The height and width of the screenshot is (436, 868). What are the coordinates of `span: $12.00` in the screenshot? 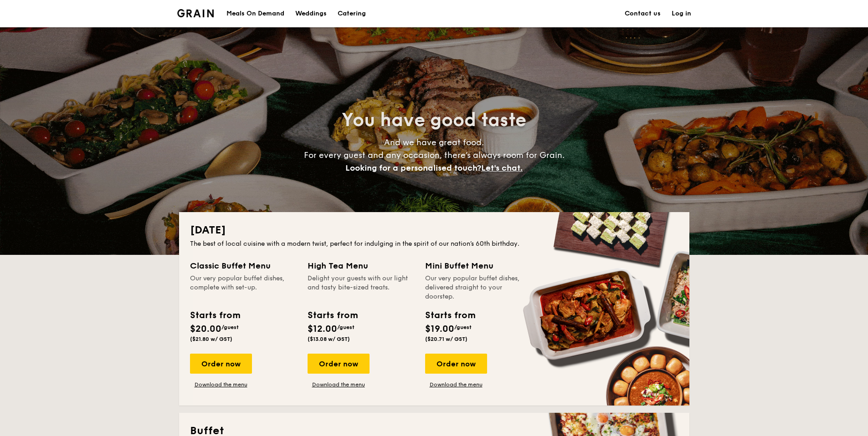 It's located at (322, 329).